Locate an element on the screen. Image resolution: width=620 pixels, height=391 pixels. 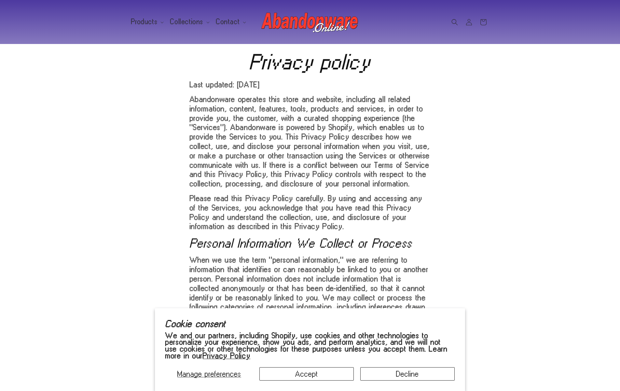
button: Manage preferences is located at coordinates (209, 373).